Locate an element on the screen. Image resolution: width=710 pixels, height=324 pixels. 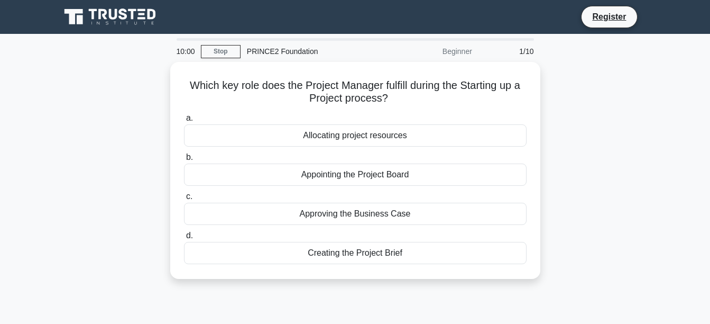
div: PRINCE2 Foundation is located at coordinates (313, 51).